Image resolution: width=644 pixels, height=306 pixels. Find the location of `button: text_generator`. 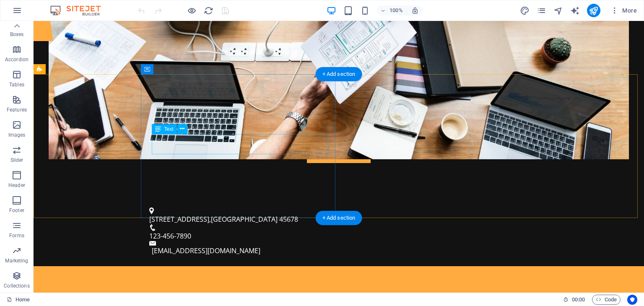

button: text_generator is located at coordinates (576, 11).